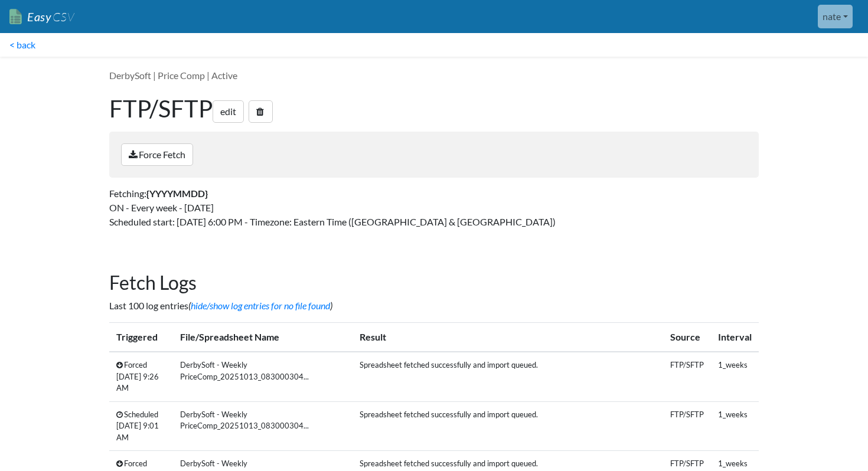 This screenshot has height=471, width=868. I want to click on a: Force Fetch, so click(157, 154).